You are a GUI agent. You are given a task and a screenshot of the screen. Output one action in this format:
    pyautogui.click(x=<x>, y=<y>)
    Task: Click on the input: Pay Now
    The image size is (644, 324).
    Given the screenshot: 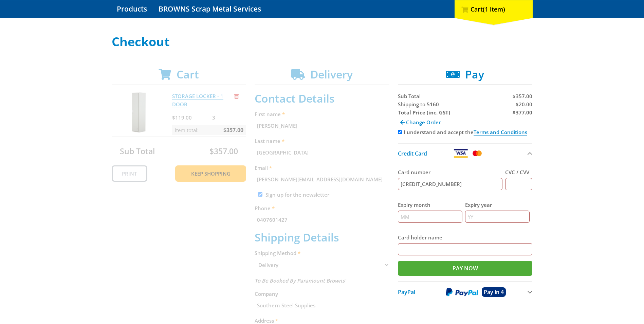 What is the action you would take?
    pyautogui.click(x=465, y=269)
    